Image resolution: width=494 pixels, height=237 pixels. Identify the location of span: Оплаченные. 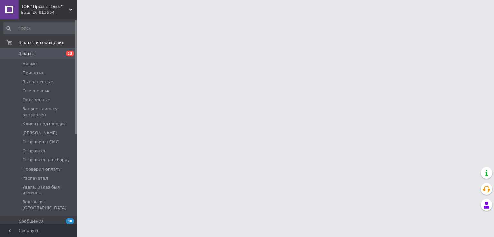
(36, 100).